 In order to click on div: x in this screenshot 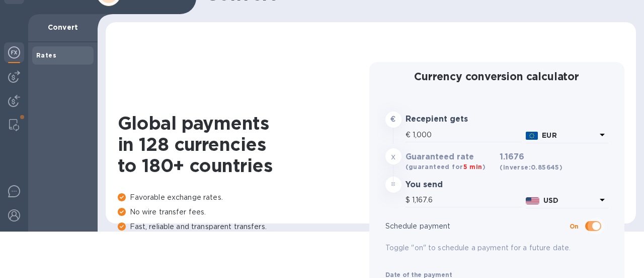, I will do `click(393, 156)`.